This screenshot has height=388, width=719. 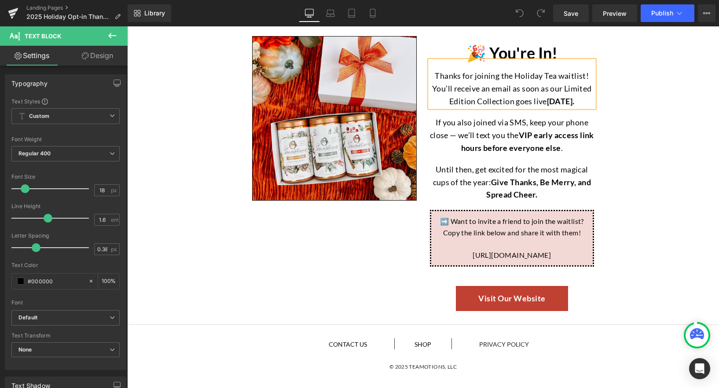 What do you see at coordinates (395, 318) in the screenshot?
I see `h1: Privacy Policy` at bounding box center [395, 318].